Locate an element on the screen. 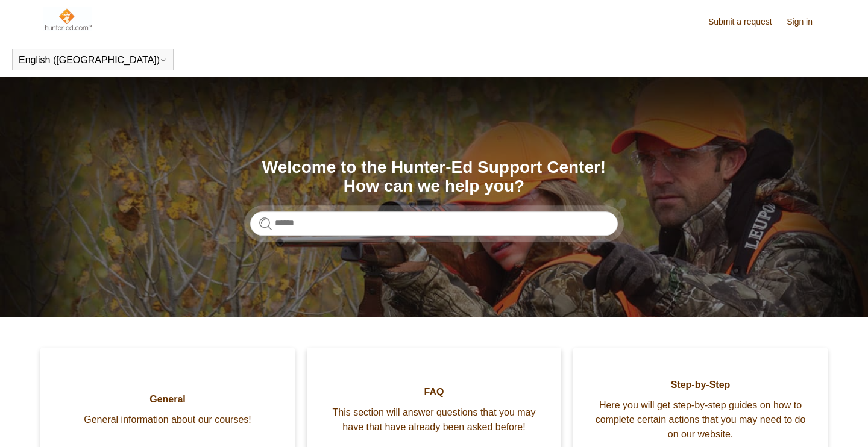 Image resolution: width=868 pixels, height=447 pixels. span: FAQ is located at coordinates (434, 393).